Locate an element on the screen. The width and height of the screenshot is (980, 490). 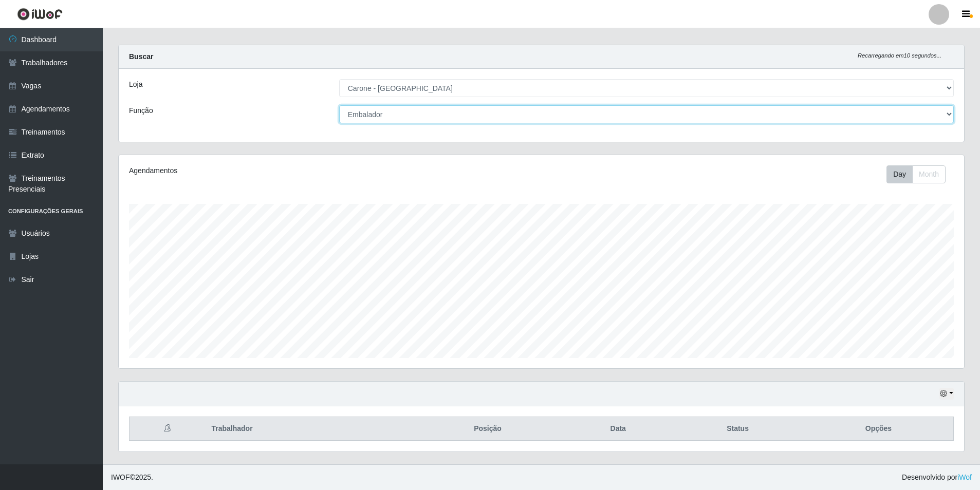
span: © 2025 . is located at coordinates (132, 477).